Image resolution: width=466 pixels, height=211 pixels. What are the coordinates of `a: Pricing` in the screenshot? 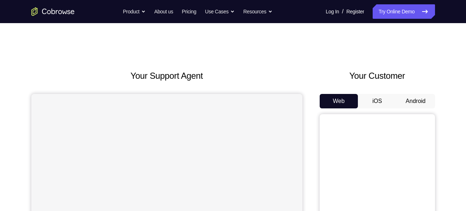 It's located at (189, 12).